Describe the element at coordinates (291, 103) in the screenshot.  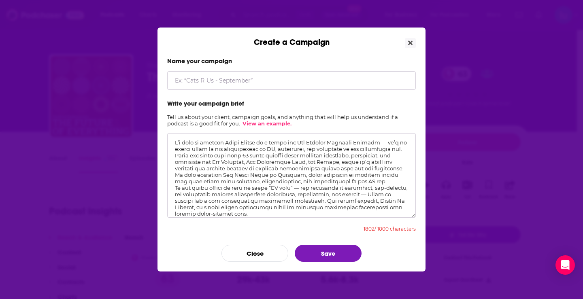
I see `label: Write your campaign brief` at that location.